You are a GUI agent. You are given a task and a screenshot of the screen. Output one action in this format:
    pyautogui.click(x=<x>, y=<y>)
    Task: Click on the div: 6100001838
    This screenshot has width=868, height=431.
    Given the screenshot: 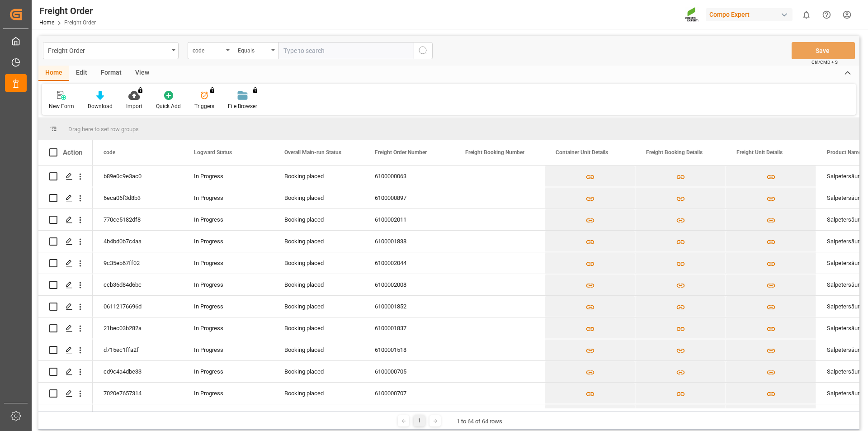 What is the action you would take?
    pyautogui.click(x=409, y=241)
    